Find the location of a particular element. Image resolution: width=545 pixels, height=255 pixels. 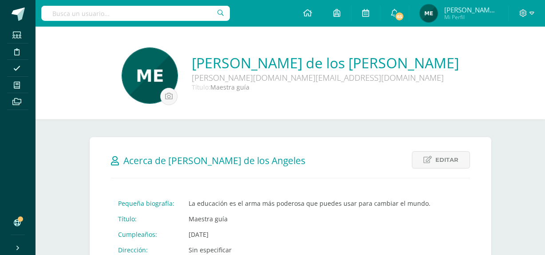

span: Editar is located at coordinates (447, 160).